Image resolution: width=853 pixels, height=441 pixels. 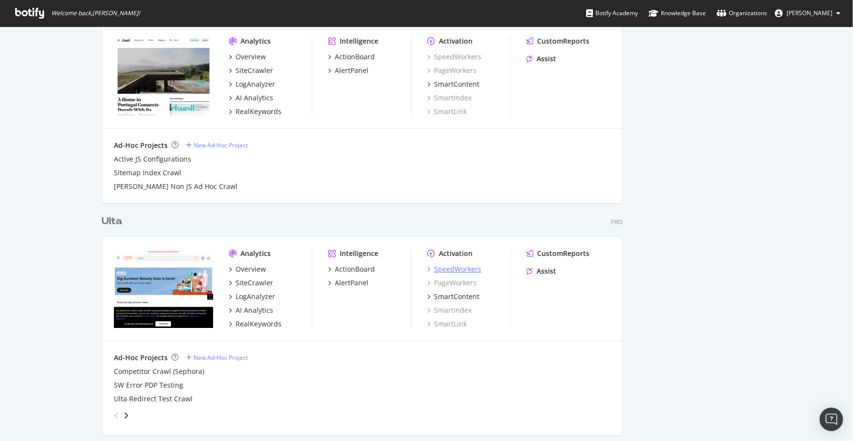 What do you see at coordinates (153, 159) in the screenshot?
I see `div: Active JS Configurations` at bounding box center [153, 159].